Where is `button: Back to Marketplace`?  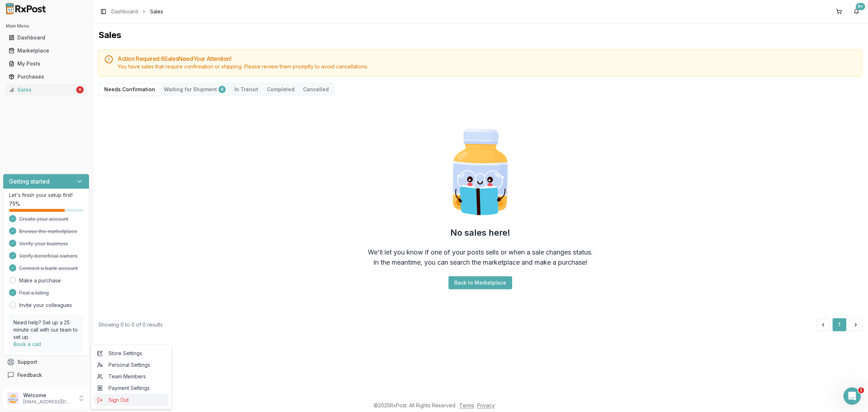
button: Back to Marketplace is located at coordinates (480, 283).